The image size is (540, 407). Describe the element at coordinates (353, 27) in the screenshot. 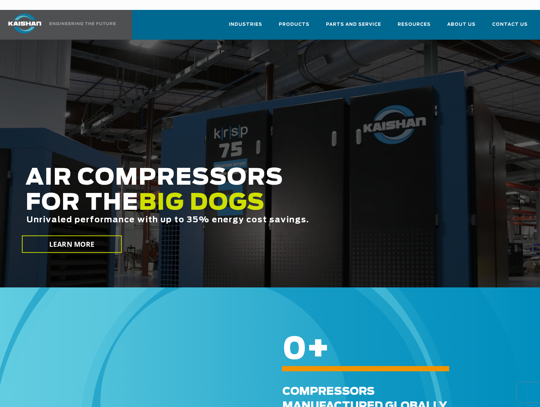

I see `a: Parts and Service` at that location.